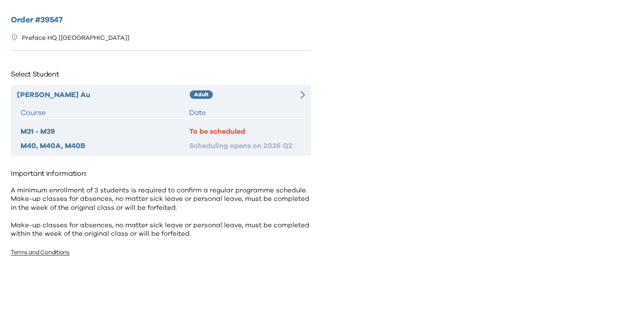 The image size is (644, 323). I want to click on p: Important information:, so click(161, 173).